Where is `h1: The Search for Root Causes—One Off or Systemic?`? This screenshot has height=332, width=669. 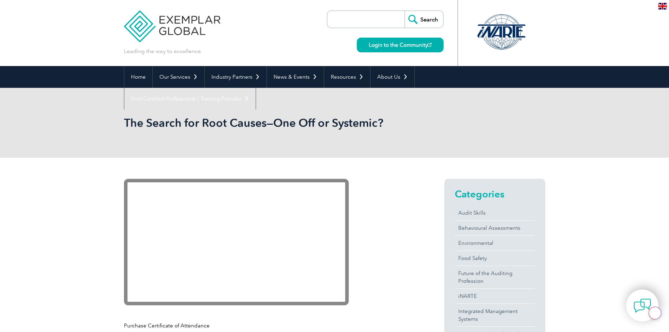
h1: The Search for Root Causes—One Off or Systemic? is located at coordinates (259, 123).